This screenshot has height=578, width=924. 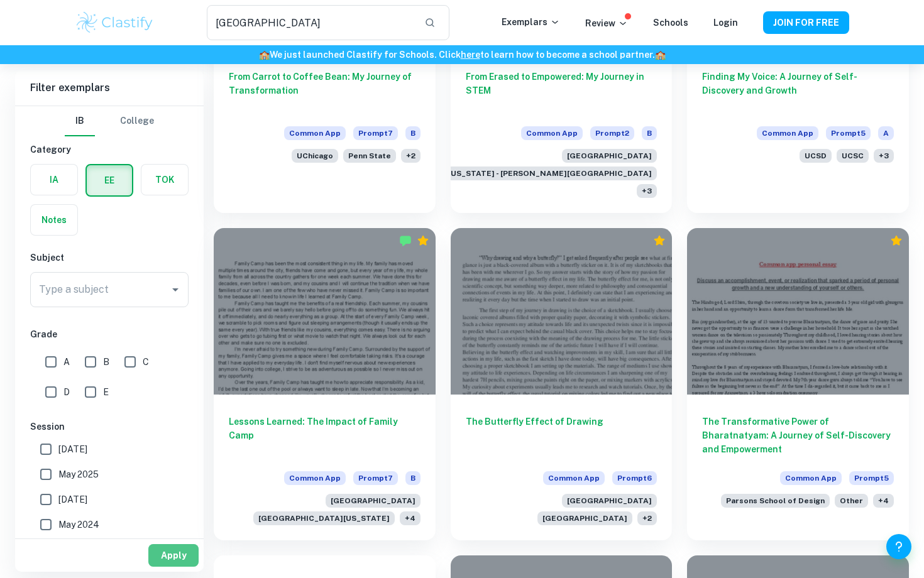 I want to click on button: College, so click(x=137, y=121).